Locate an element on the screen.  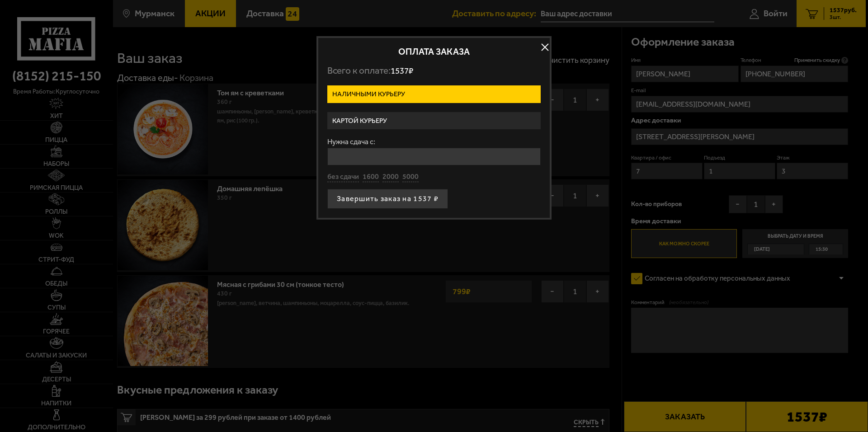
label: Наличными курьеру is located at coordinates (434, 94).